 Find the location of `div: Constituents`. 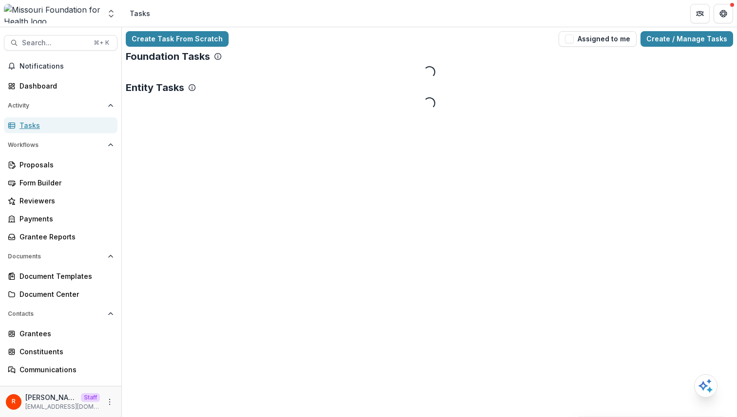

div: Constituents is located at coordinates (64, 352).